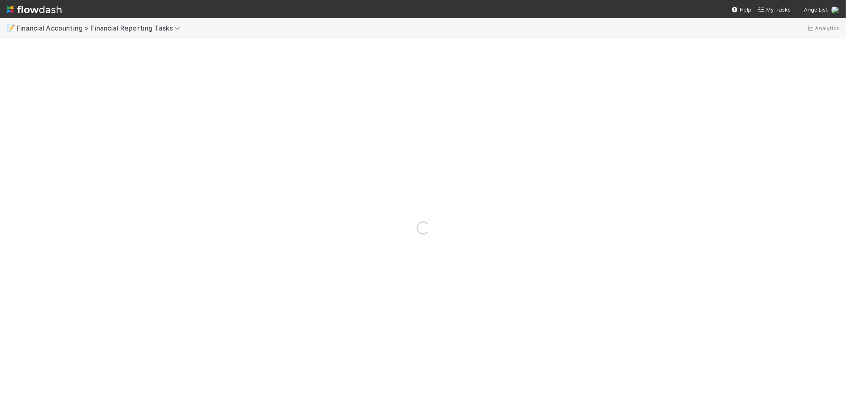 The height and width of the screenshot is (417, 846). I want to click on a: Analytics, so click(823, 28).